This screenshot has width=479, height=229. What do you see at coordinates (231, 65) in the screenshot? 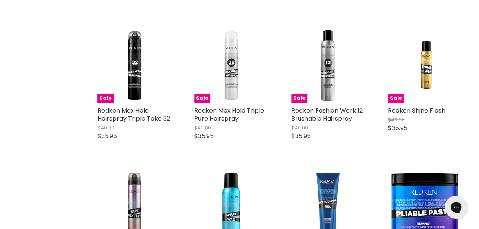
I see `img: Redken Max Hold Triple Pure Hairspray` at bounding box center [231, 65].